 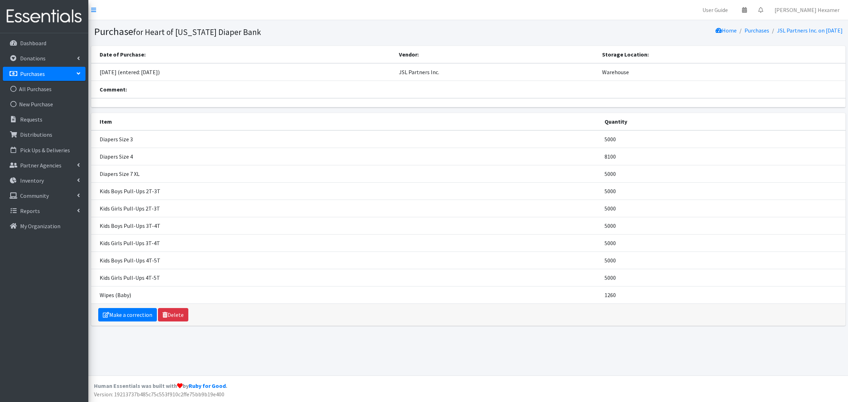 I want to click on th: Item, so click(x=346, y=122).